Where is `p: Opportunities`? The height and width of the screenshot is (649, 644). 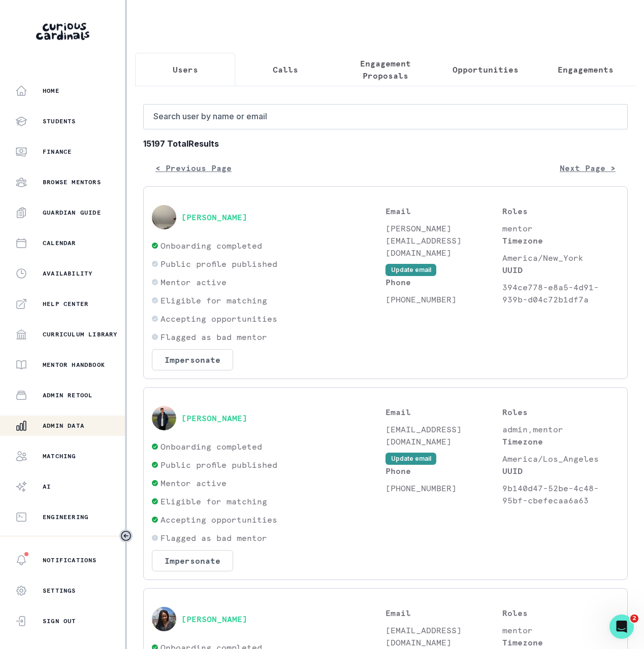 p: Opportunities is located at coordinates (486, 70).